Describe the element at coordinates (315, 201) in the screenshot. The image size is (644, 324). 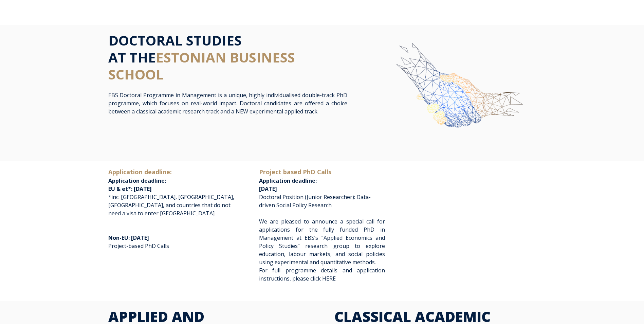
I see `span: Doctoral Position (Junior Researcher): Data-driven Social Policy Research` at that location.